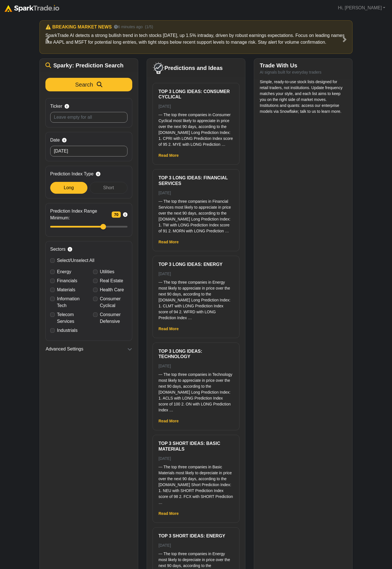  I want to click on label: Real Estate, so click(111, 281).